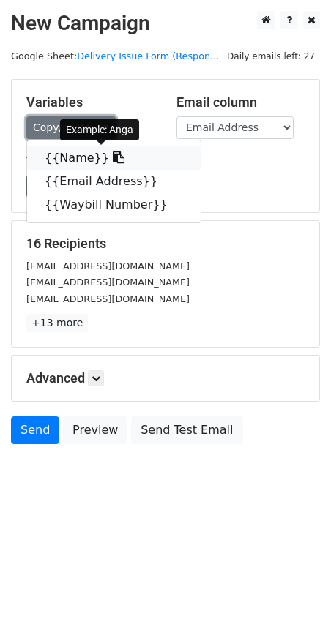 The width and height of the screenshot is (331, 619). Describe the element at coordinates (294, 584) in the screenshot. I see `div: Chat Widget` at that location.